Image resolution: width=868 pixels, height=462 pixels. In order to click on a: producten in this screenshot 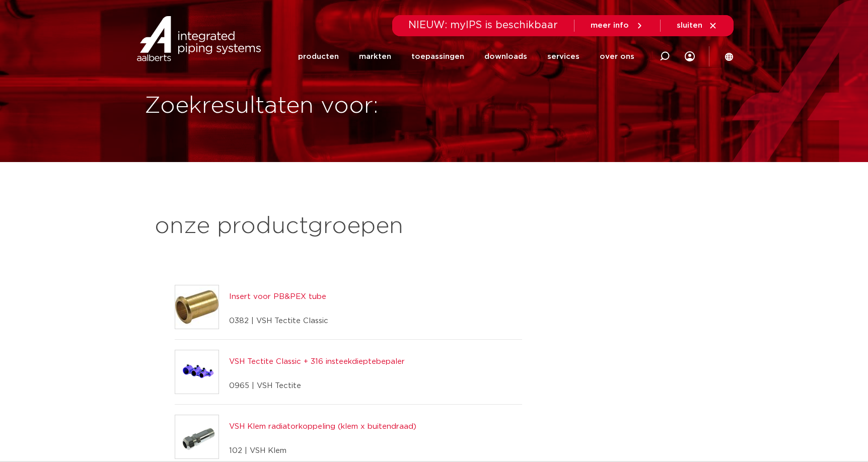, I will do `click(318, 56)`.